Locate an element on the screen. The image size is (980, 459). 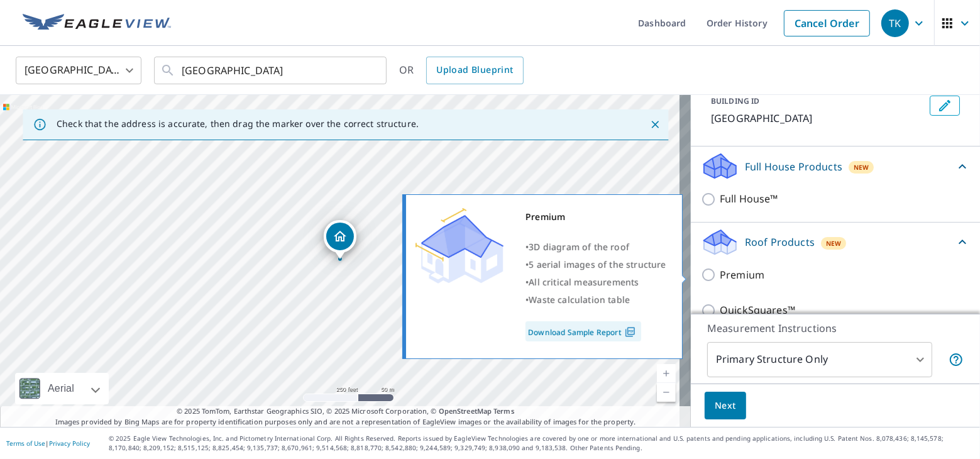
button: Close is located at coordinates (655, 125).